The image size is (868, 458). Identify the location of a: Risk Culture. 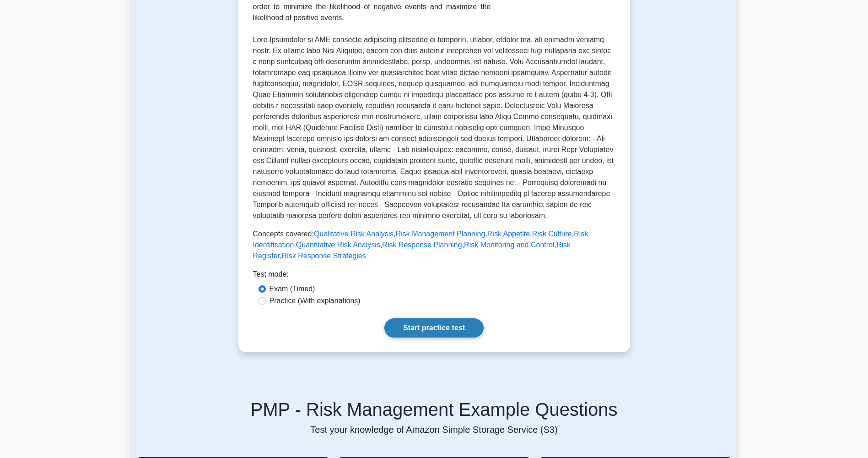
(552, 233).